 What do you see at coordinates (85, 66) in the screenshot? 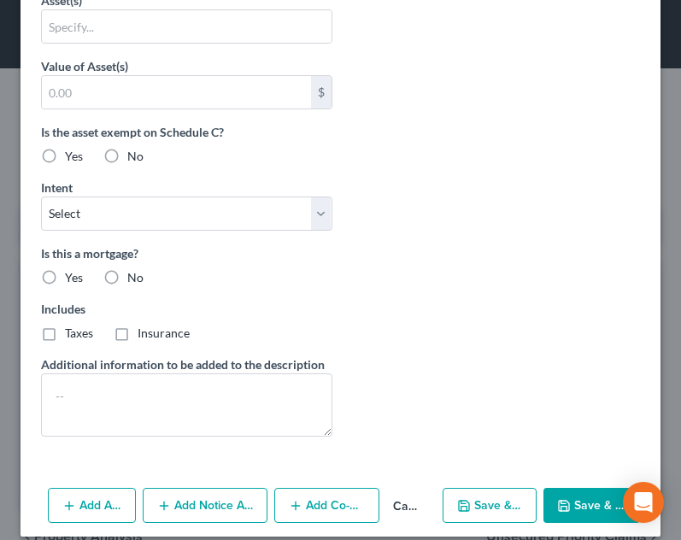
I see `label: Value of Asset(s)` at bounding box center [85, 66].